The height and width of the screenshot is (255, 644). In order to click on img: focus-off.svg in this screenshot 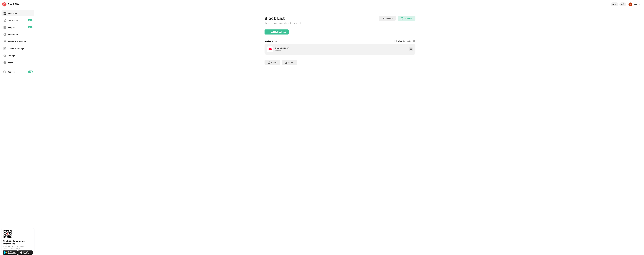, I will do `click(5, 34)`.